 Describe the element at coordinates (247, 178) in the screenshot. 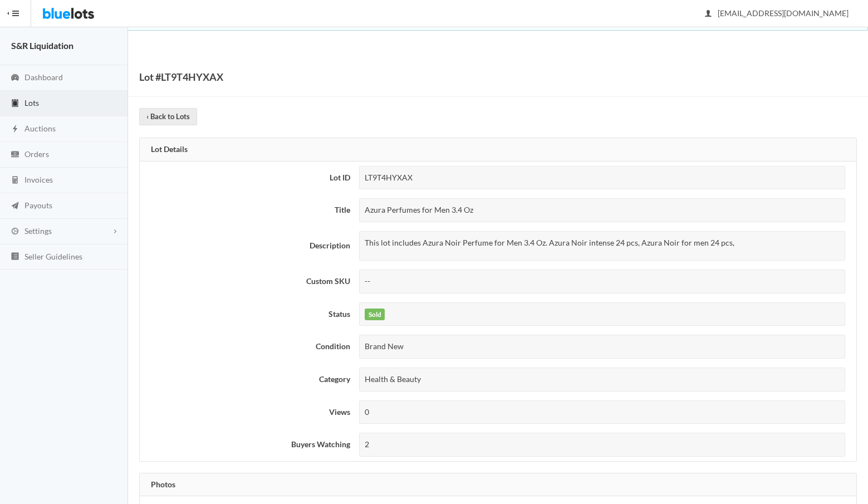

I see `th: Lot ID` at that location.